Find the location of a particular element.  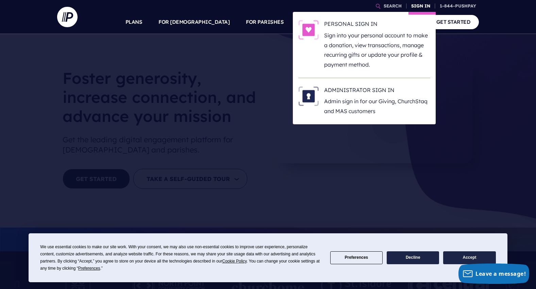

span: Cookie Policy is located at coordinates (234, 262).